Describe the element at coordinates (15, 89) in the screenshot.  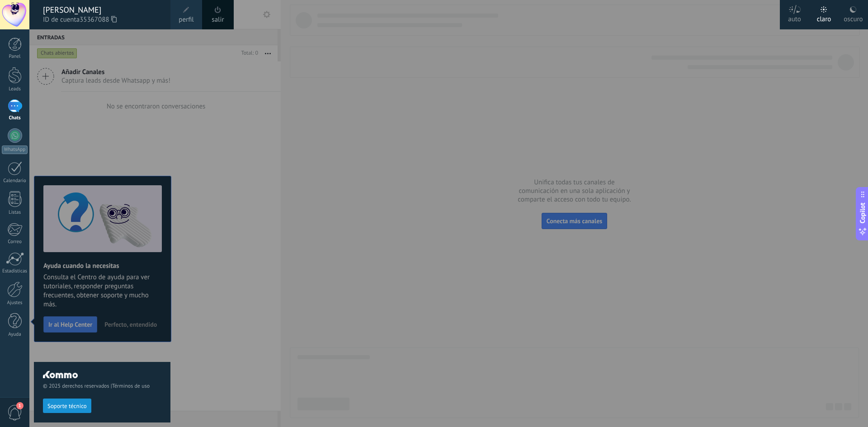
I see `div: Leads` at that location.